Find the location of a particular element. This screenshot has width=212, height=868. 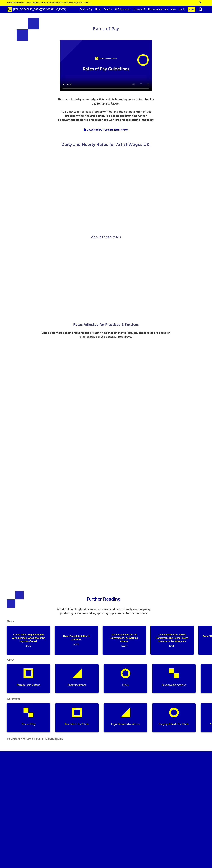

a: Legal Services for Artists is located at coordinates (126, 718).